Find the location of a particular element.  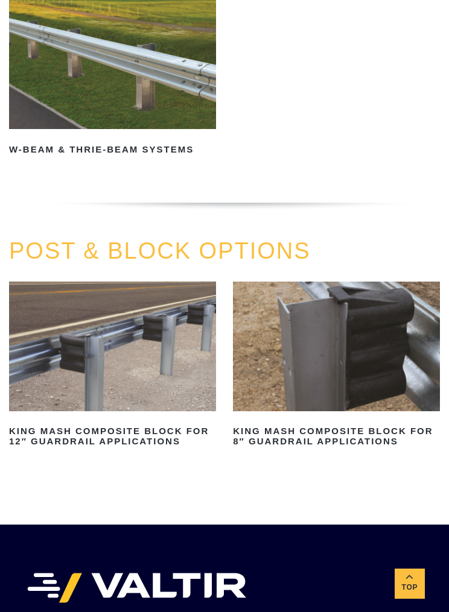

h2: King MASH Composite Block for 8″ Guardrail Applications is located at coordinates (336, 437).